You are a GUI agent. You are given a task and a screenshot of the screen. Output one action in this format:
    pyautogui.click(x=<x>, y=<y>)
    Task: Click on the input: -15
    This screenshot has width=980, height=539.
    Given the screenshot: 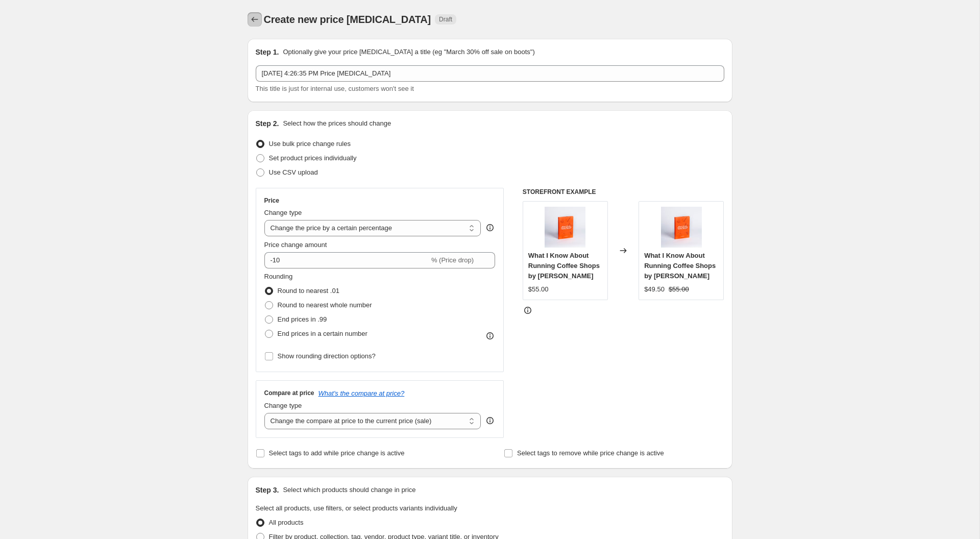 What is the action you would take?
    pyautogui.click(x=346, y=260)
    